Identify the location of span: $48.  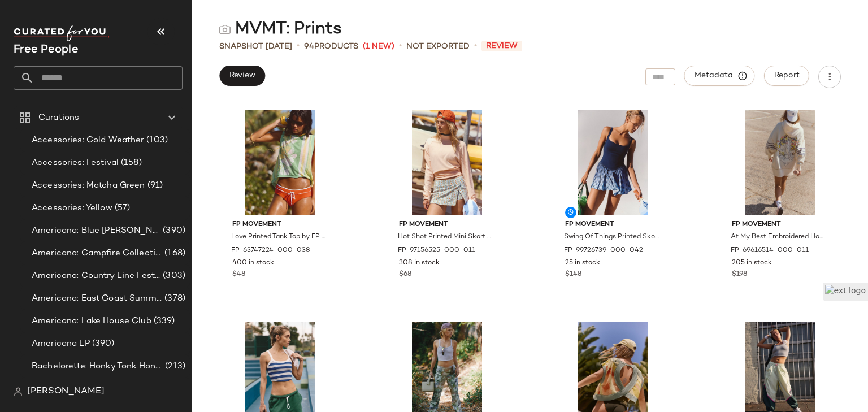
(239, 275).